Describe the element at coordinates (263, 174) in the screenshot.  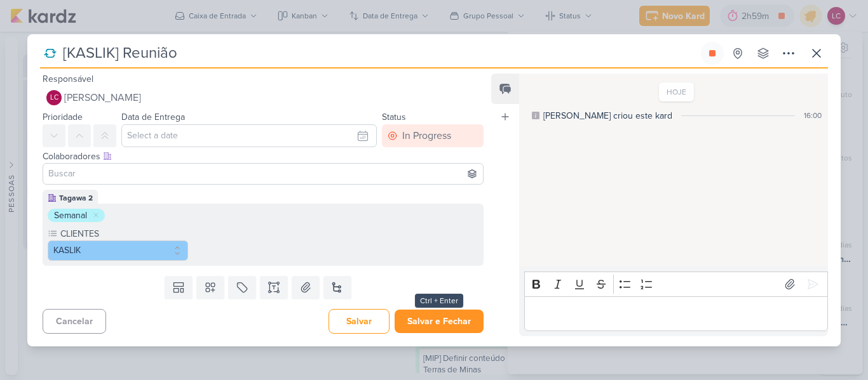
I see `input: Buscar` at that location.